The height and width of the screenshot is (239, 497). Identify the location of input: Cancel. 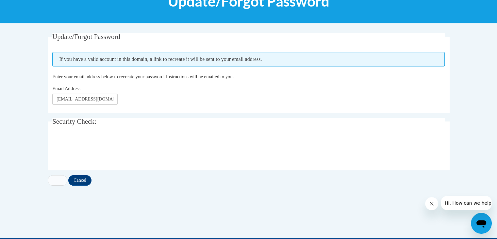
(80, 180).